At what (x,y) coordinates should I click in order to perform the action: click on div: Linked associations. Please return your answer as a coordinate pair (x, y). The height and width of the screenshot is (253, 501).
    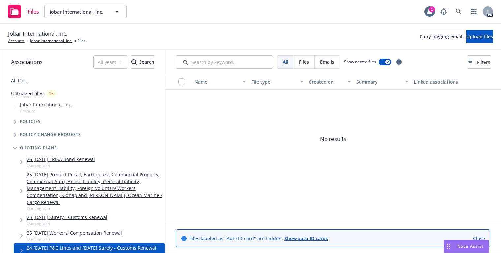
    Looking at the image, I should click on (439, 82).